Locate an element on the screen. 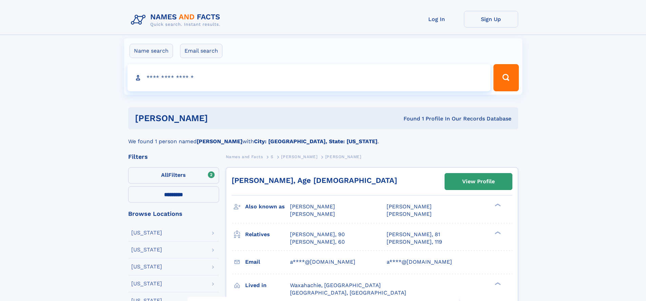  span: S is located at coordinates (272, 157).